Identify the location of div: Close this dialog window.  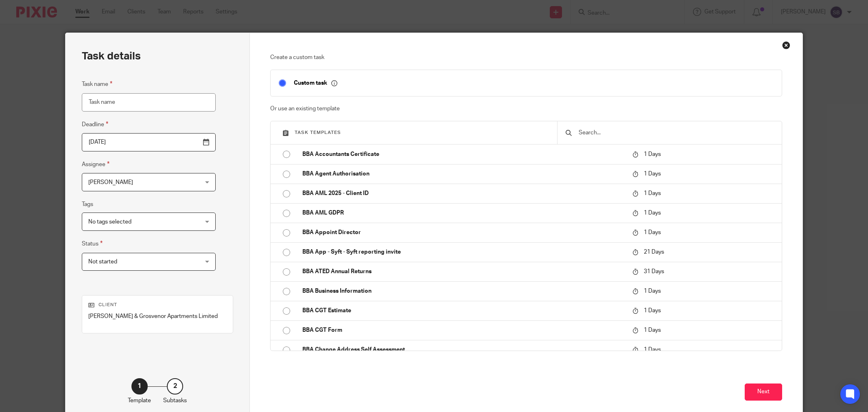
(787, 46).